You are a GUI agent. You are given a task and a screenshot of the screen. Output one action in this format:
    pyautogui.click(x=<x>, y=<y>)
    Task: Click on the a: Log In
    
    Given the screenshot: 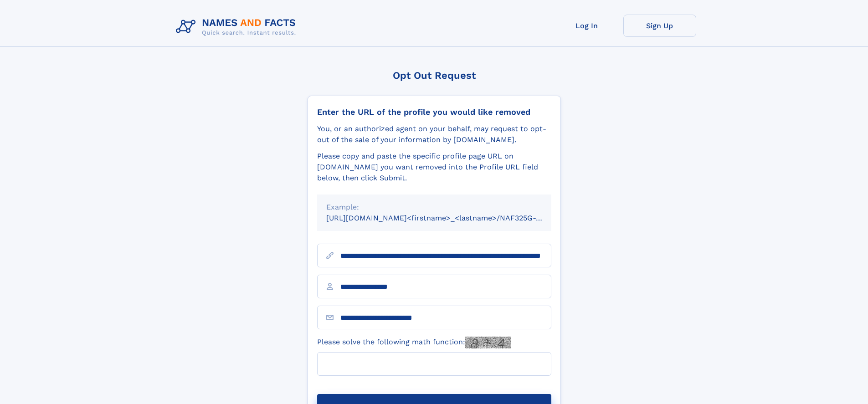 What is the action you would take?
    pyautogui.click(x=587, y=25)
    